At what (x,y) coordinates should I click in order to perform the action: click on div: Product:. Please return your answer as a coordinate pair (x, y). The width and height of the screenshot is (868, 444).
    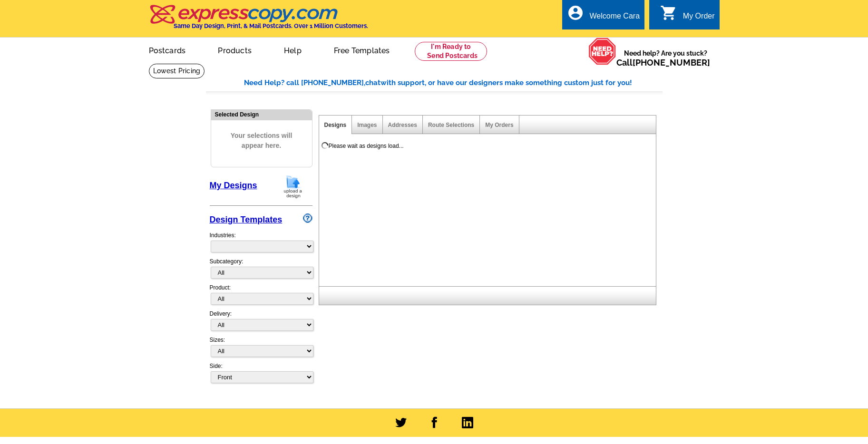
    Looking at the image, I should click on (261, 296).